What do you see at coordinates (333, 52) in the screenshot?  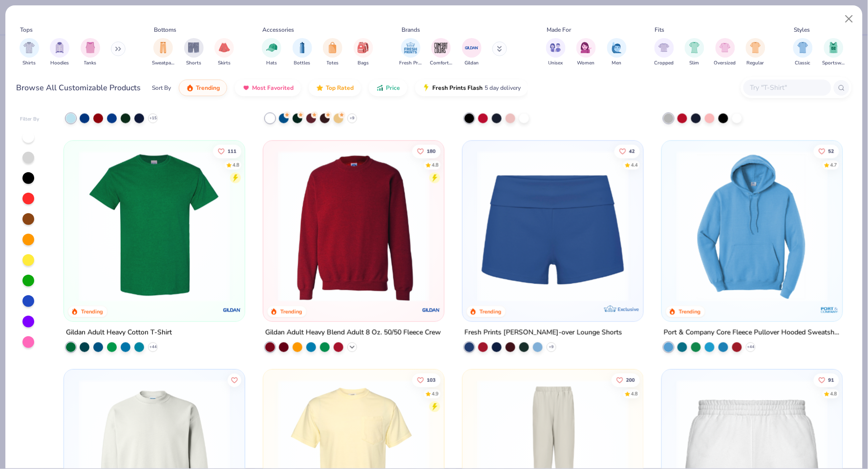 I see `div: filter for Totes` at bounding box center [333, 52].